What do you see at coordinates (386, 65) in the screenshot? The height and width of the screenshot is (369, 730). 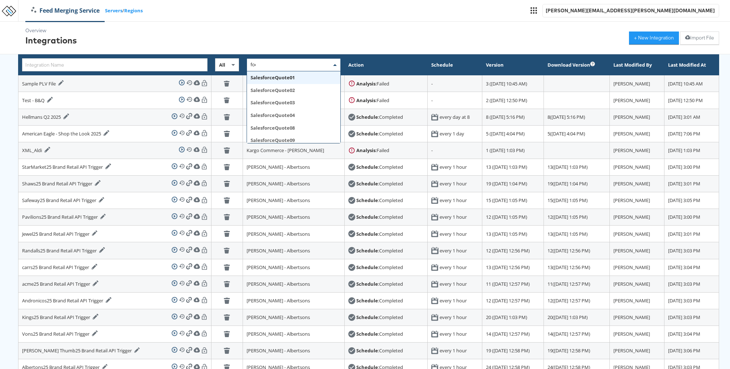 I see `th: Action` at bounding box center [386, 65].